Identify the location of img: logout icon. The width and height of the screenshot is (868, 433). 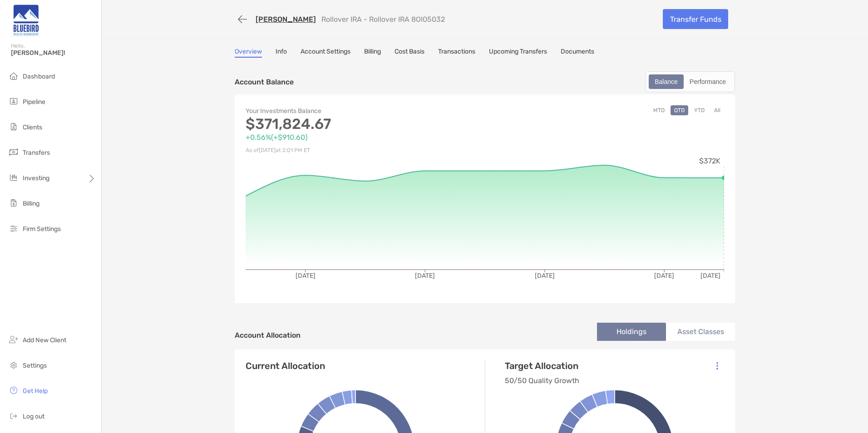
(13, 416).